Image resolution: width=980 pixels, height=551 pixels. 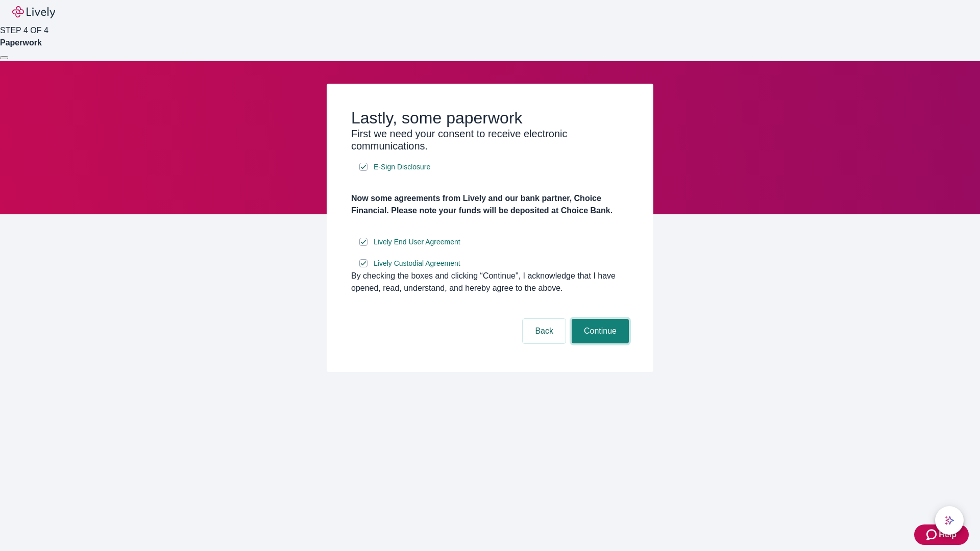 I want to click on span: Help, so click(x=947, y=535).